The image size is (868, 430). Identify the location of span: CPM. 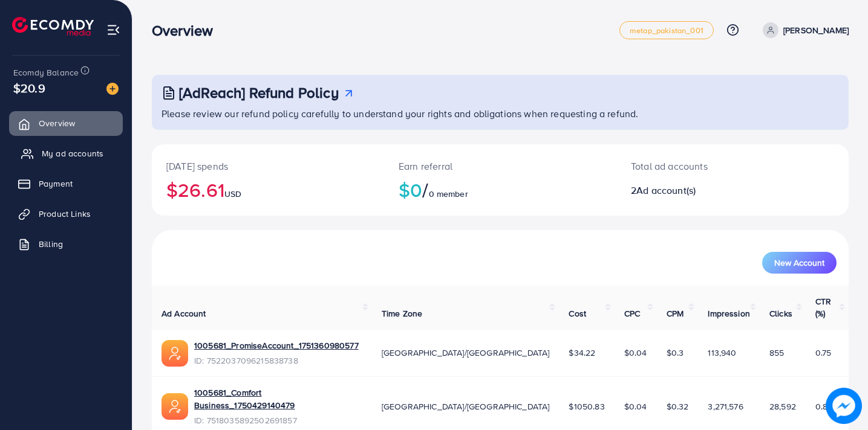
(675, 313).